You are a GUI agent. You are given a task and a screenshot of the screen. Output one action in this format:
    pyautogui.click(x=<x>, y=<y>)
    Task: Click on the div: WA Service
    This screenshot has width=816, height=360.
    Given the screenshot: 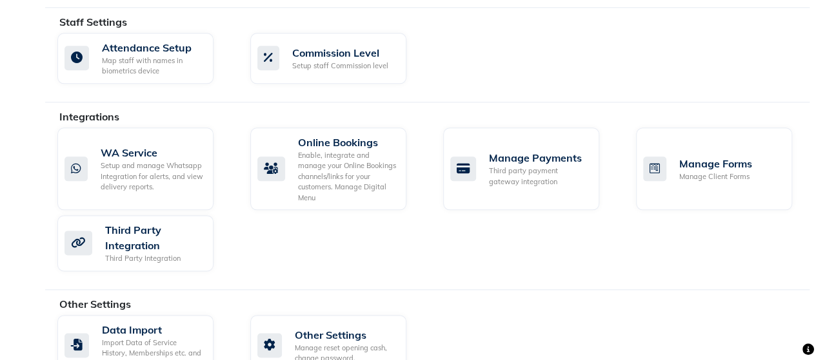 What is the action you would take?
    pyautogui.click(x=152, y=153)
    